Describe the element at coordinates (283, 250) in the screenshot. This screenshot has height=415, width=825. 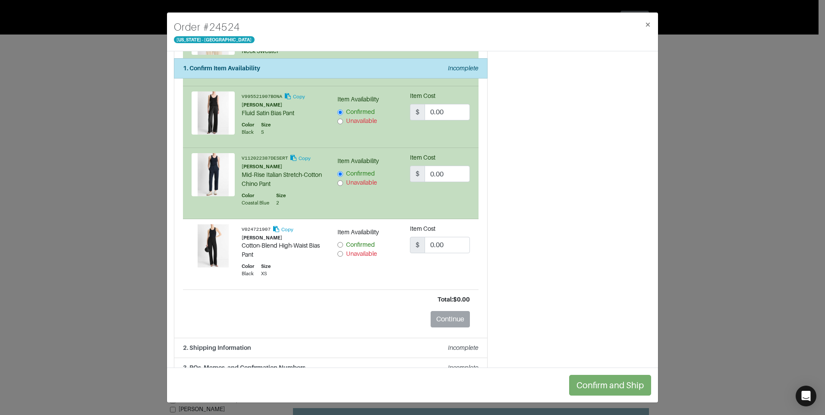
I see `div: Cotton-Blend High-Waist Bias Pant` at that location.